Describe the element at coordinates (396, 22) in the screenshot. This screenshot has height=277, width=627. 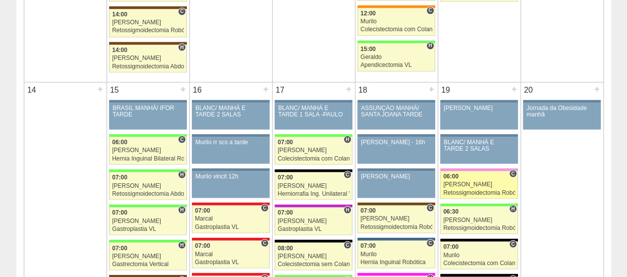
I see `a: C 12:00 Murilo Colecistectomia com Colangiografia VL` at that location.